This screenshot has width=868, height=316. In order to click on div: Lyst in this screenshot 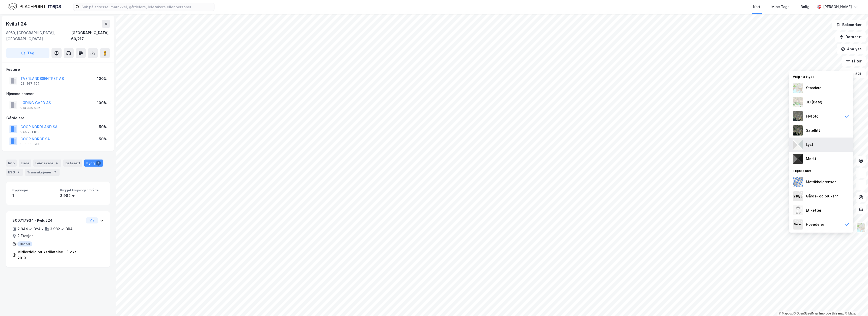, I will do `click(809, 144)`.